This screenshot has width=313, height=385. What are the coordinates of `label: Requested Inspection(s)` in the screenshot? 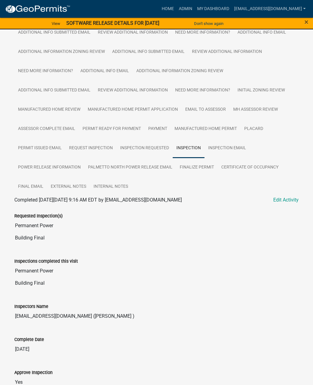 It's located at (39, 216).